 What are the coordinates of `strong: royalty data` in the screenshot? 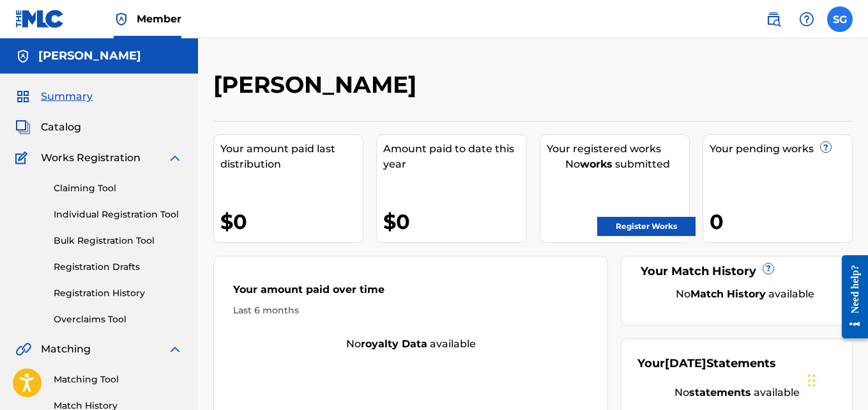 It's located at (394, 343).